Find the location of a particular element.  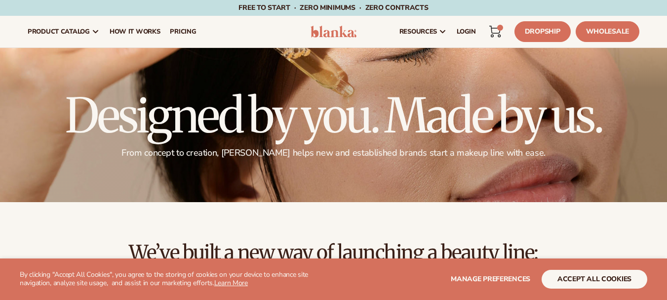

span: How It Works is located at coordinates (135, 32).